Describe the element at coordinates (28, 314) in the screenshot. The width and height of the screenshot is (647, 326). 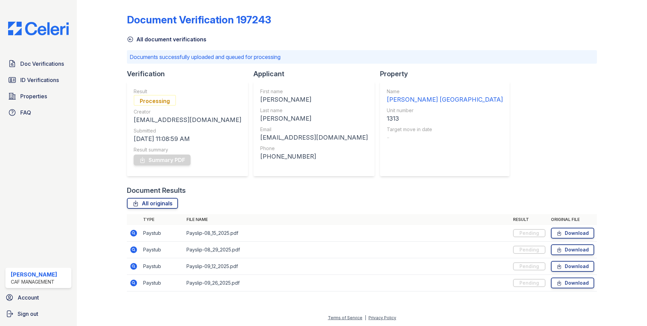
I see `span: Sign out` at that location.